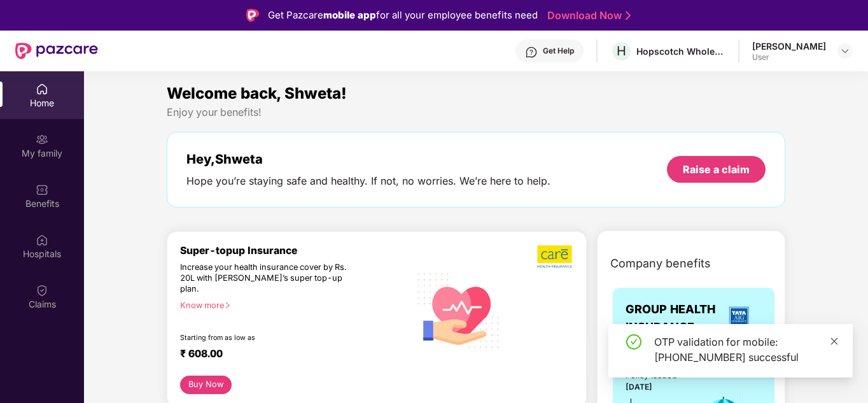  What do you see at coordinates (558, 51) in the screenshot?
I see `div: Get Help` at bounding box center [558, 51].